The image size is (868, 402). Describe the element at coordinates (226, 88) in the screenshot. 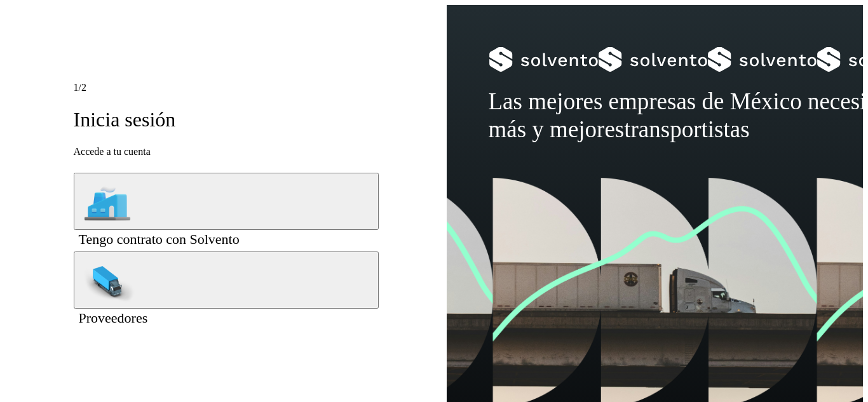

I see `div: /2` at that location.